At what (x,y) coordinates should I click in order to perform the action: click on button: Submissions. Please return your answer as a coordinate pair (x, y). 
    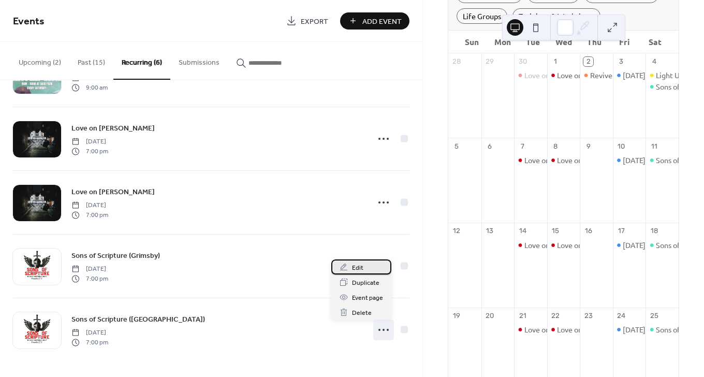
    Looking at the image, I should click on (199, 60).